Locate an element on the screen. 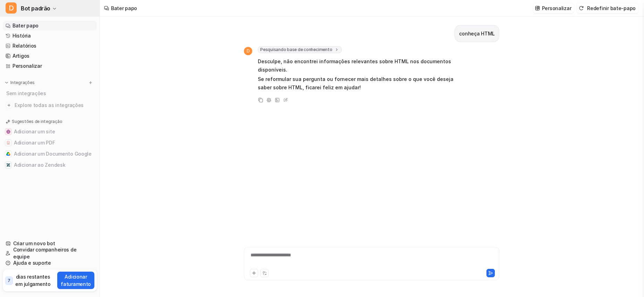 The width and height of the screenshot is (644, 297). img: explore todas as integrações is located at coordinates (9, 106).